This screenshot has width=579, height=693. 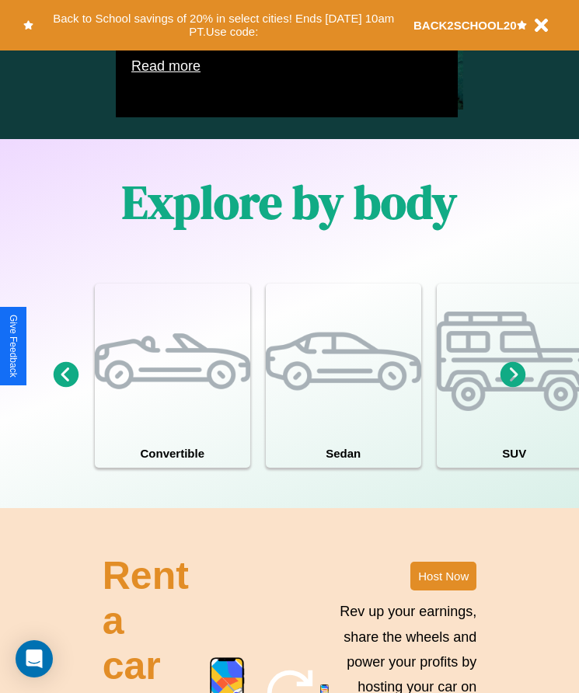 I want to click on h2: Rent a car, so click(x=148, y=621).